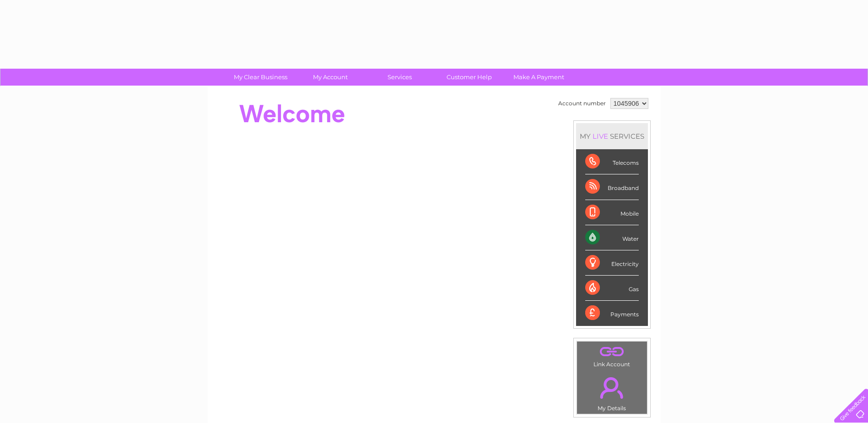  What do you see at coordinates (538, 77) in the screenshot?
I see `a: Make A Payment` at bounding box center [538, 77].